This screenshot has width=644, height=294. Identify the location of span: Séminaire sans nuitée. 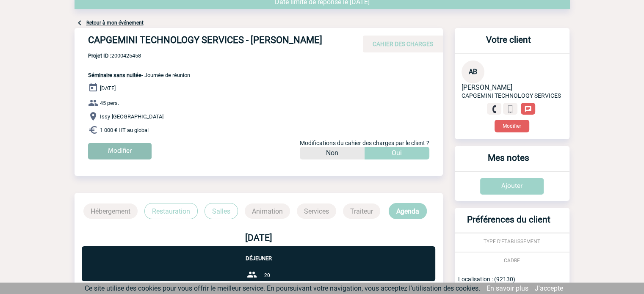
(115, 75).